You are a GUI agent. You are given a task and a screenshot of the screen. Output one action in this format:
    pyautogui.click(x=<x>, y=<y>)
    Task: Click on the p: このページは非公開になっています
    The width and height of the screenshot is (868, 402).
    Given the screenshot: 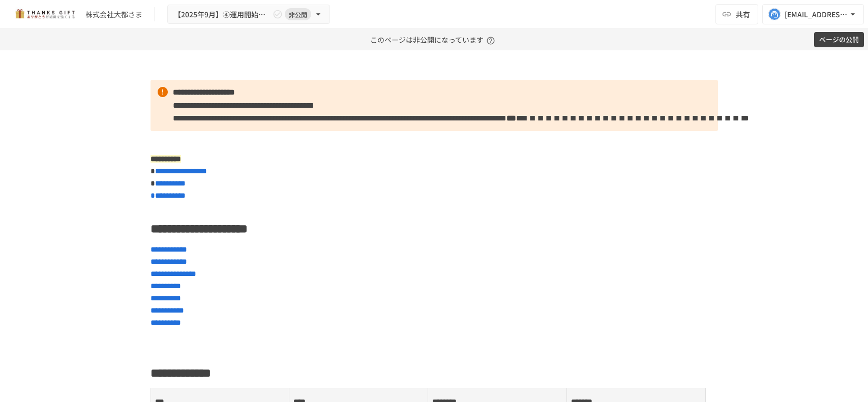 What is the action you would take?
    pyautogui.click(x=434, y=39)
    